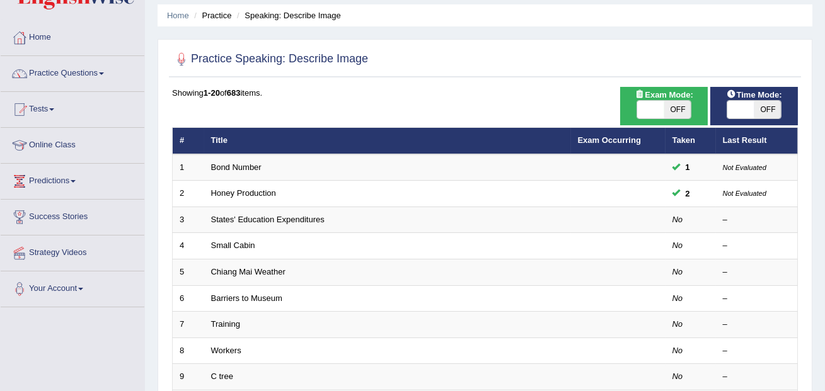 The image size is (825, 391). What do you see at coordinates (248, 272) in the screenshot?
I see `a: Chiang Mai Weather` at bounding box center [248, 272].